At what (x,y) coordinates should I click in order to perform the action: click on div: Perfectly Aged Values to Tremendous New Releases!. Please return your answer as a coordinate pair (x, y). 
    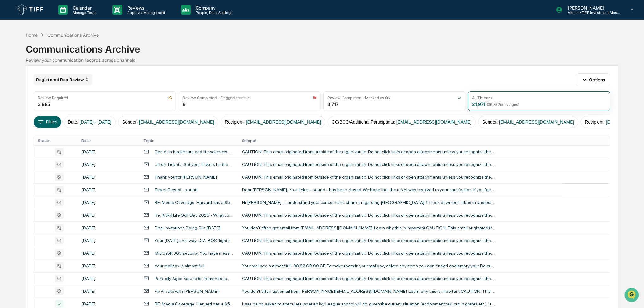
    Looking at the image, I should click on (195, 279).